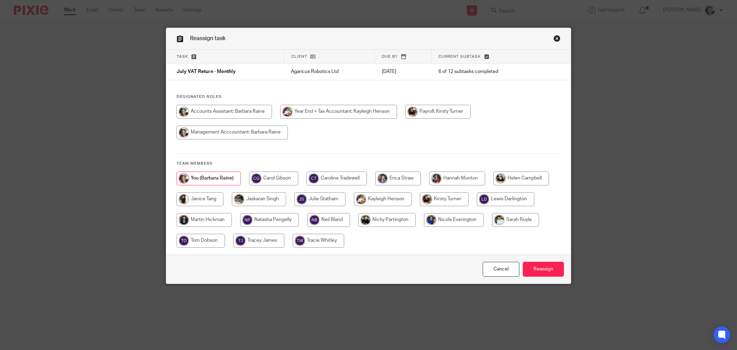  I want to click on span: Client, so click(299, 56).